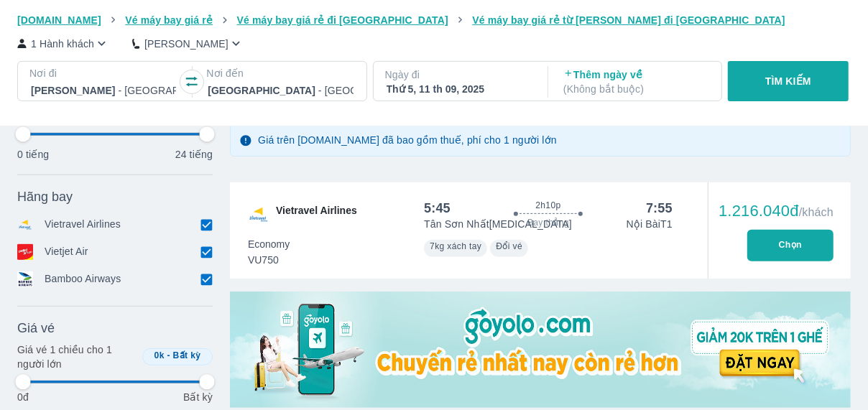 The width and height of the screenshot is (868, 410). I want to click on span: Bất kỳ, so click(186, 356).